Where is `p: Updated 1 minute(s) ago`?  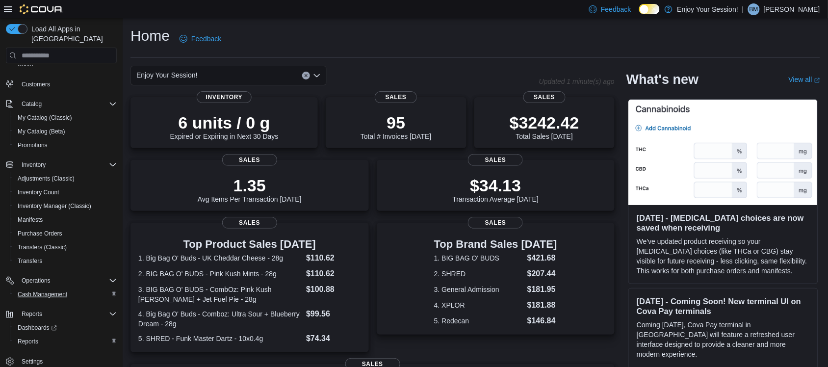 p: Updated 1 minute(s) ago is located at coordinates (577, 81).